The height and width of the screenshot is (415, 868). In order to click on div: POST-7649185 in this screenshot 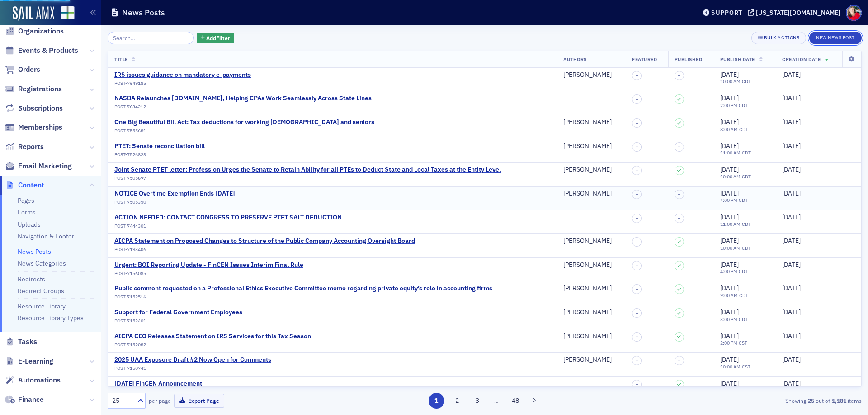, I will do `click(183, 83)`.